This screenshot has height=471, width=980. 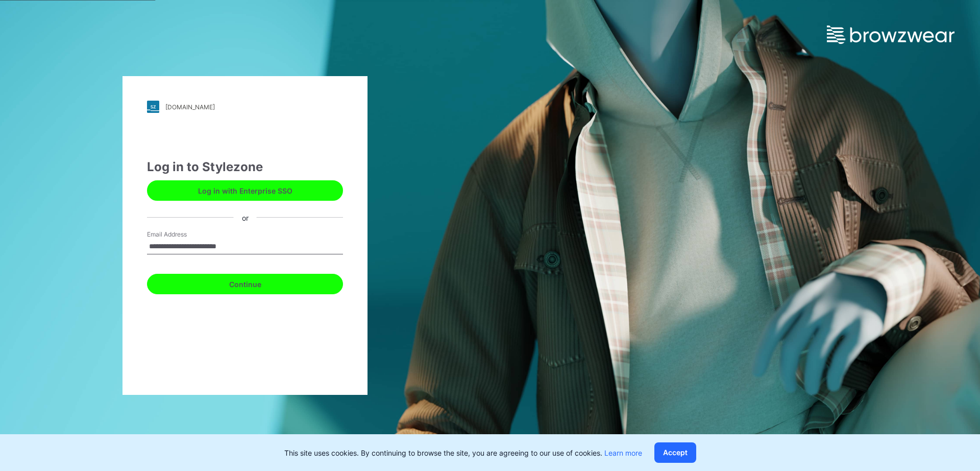 I want to click on button: Continue, so click(x=245, y=284).